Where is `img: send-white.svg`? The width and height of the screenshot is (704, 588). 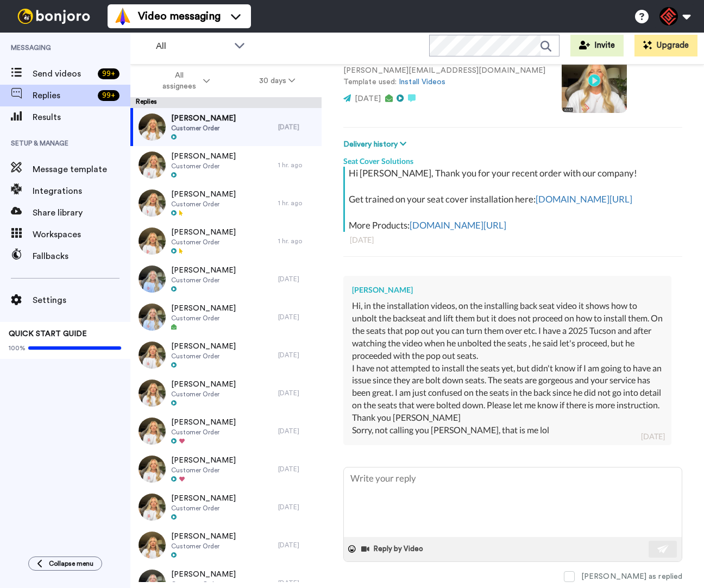 img: send-white.svg is located at coordinates (663, 549).